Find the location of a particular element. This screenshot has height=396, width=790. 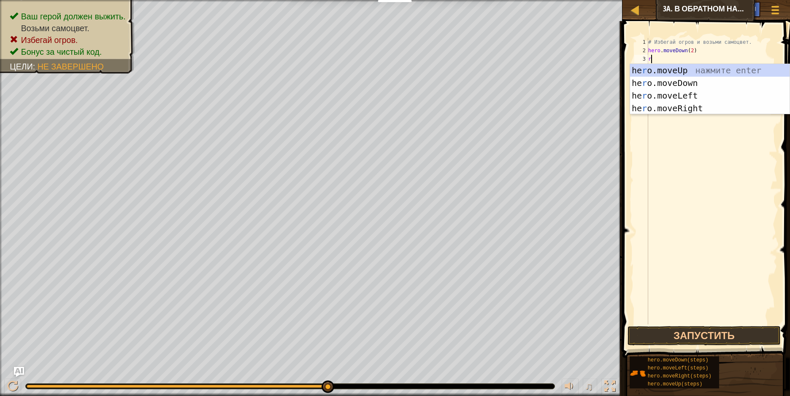

span: hero.moveLeft(steps) is located at coordinates (678, 369).